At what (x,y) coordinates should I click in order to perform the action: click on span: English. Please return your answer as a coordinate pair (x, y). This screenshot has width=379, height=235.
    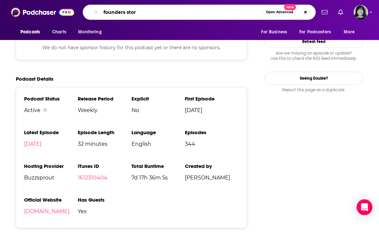
    Looking at the image, I should click on (158, 144).